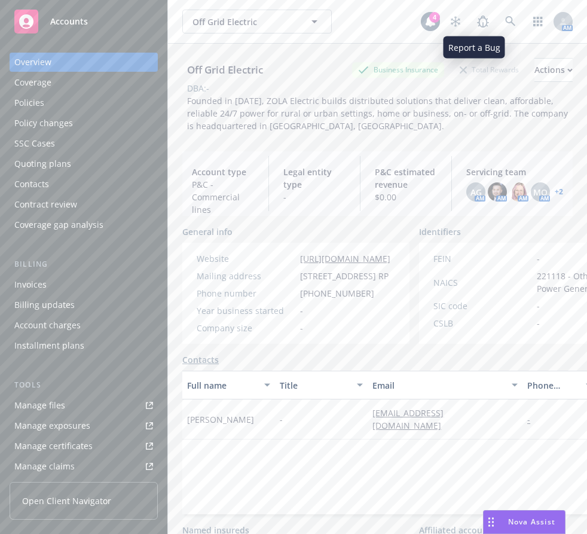  What do you see at coordinates (483, 258) in the screenshot?
I see `div: FEIN` at bounding box center [483, 258].